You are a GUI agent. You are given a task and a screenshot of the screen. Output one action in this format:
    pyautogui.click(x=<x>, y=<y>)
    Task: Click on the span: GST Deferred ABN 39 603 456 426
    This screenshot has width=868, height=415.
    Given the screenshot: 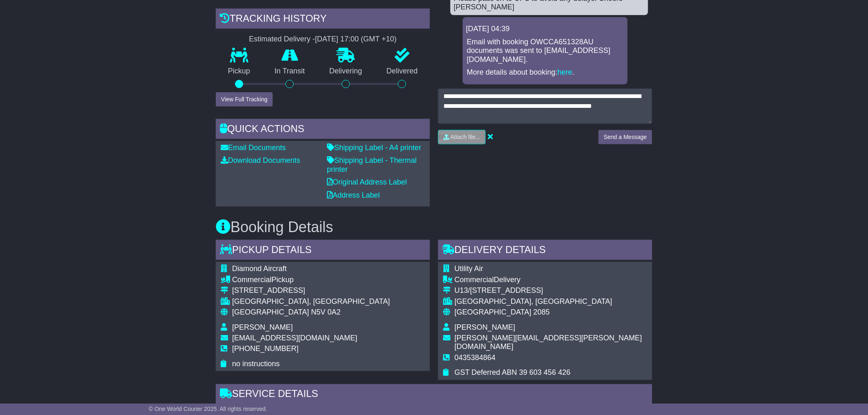 What is the action you would take?
    pyautogui.click(x=512, y=373)
    